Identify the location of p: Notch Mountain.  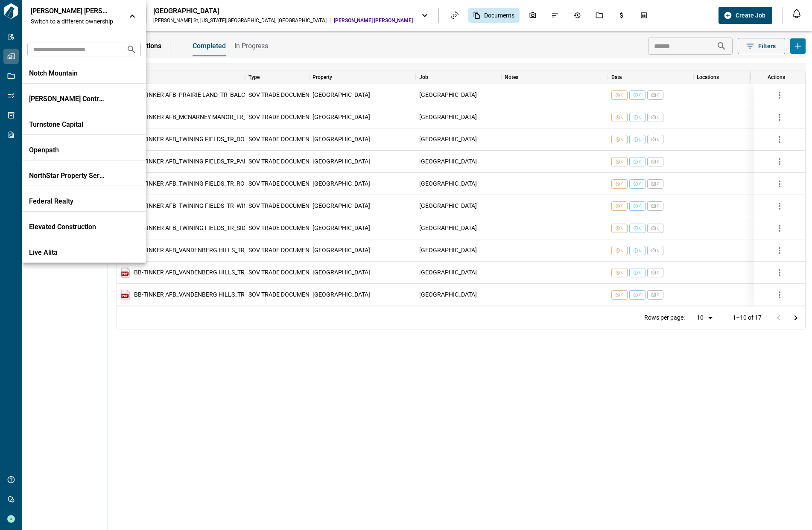
(68, 73).